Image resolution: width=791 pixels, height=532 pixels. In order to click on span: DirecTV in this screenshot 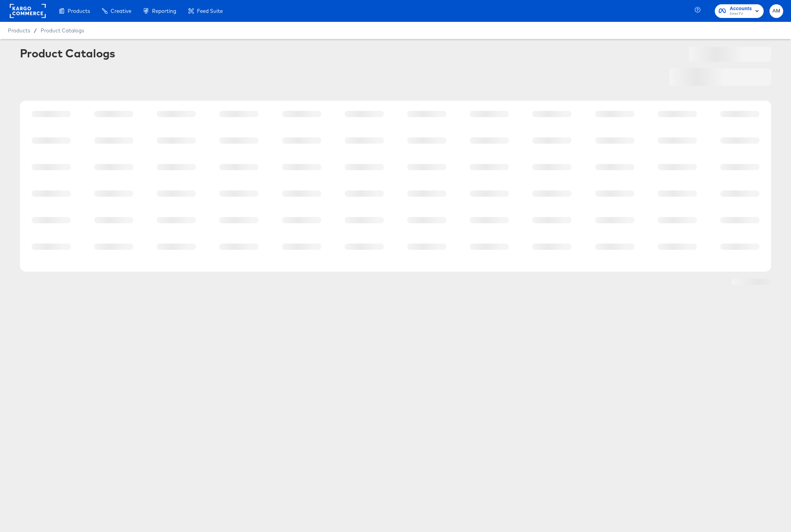, I will do `click(740, 14)`.